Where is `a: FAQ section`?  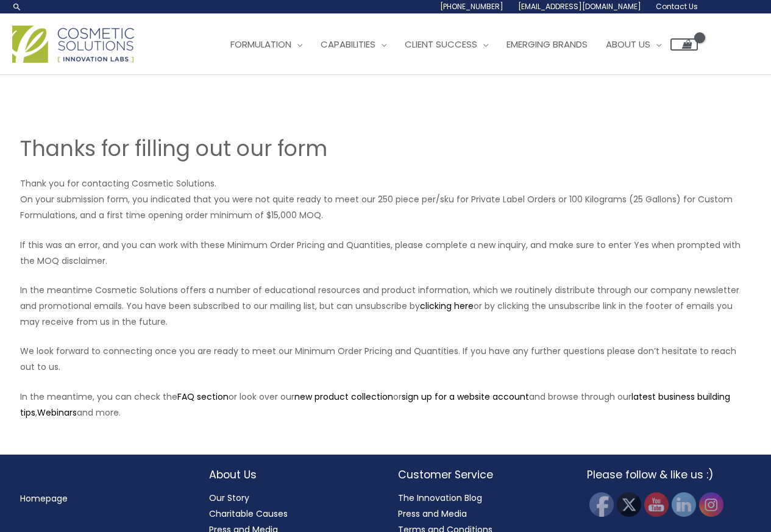
a: FAQ section is located at coordinates (203, 397).